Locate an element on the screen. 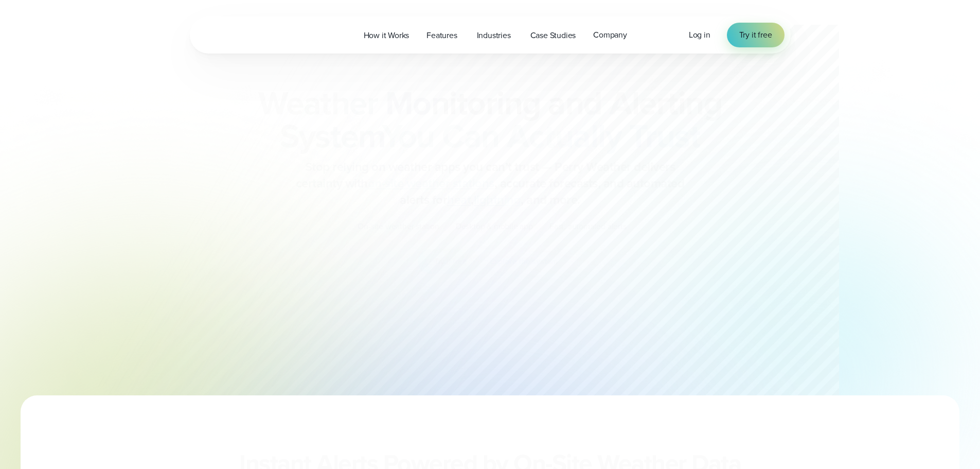 The image size is (980, 469). span: Company is located at coordinates (610, 35).